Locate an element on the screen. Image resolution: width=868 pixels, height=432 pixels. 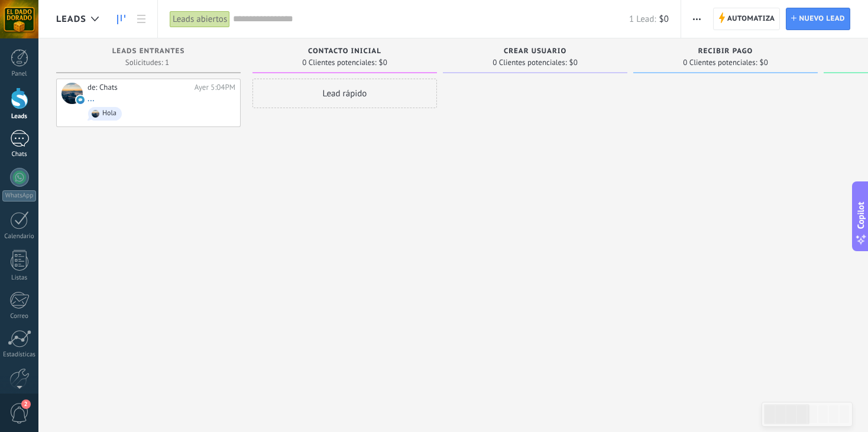
a: Automatiza is located at coordinates (747, 19).